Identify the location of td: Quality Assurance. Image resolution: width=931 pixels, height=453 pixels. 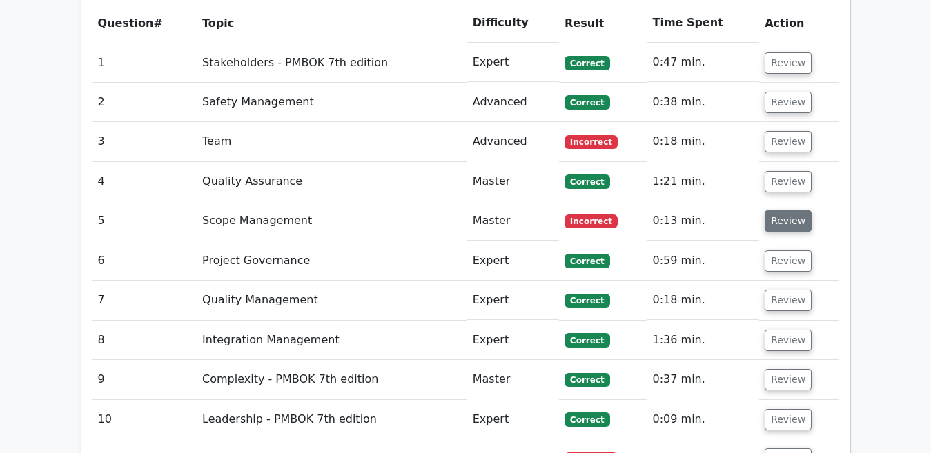
(332, 182).